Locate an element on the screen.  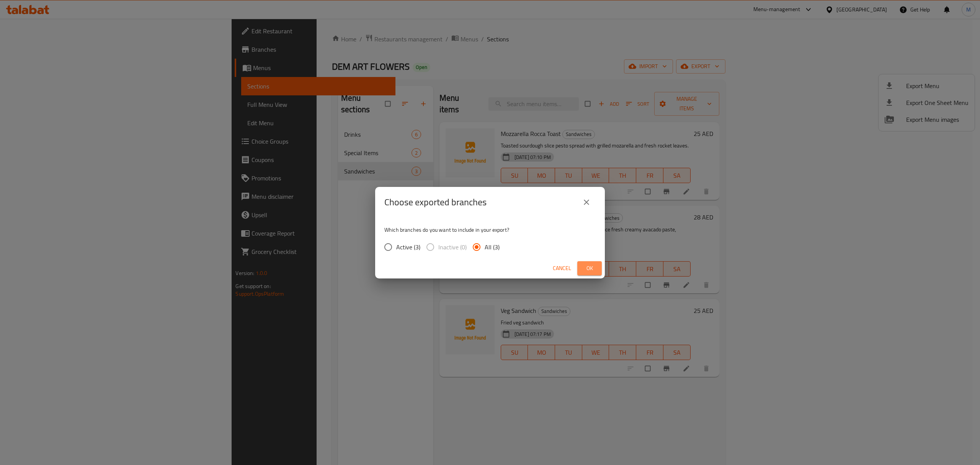
span: All (3) is located at coordinates (492, 248).